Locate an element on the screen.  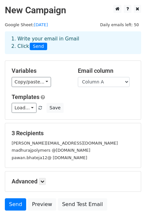
h5: 3 Recipients is located at coordinates (73, 133).